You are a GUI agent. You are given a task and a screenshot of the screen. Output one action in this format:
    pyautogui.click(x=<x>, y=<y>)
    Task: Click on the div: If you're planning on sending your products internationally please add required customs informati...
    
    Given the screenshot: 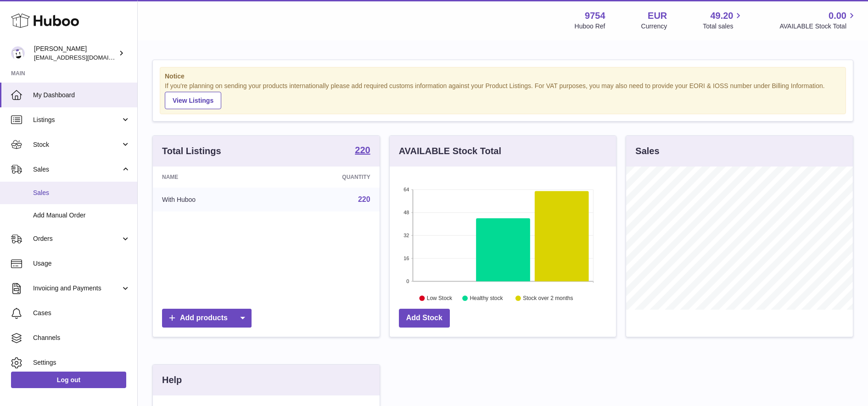 What is the action you would take?
    pyautogui.click(x=503, y=95)
    